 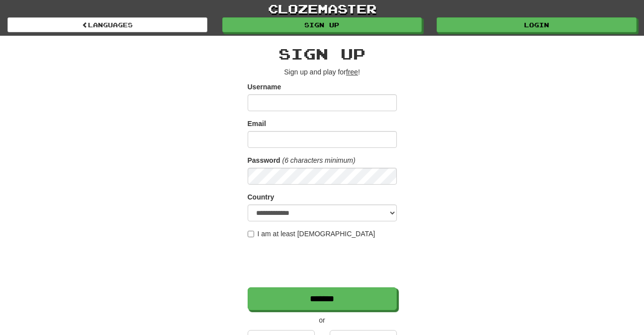 I want to click on a: Login, so click(x=537, y=25).